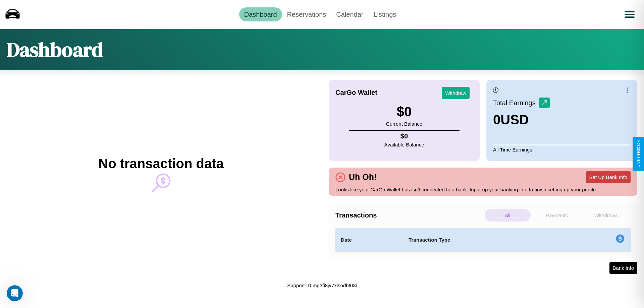 The height and width of the screenshot is (308, 644). What do you see at coordinates (608, 177) in the screenshot?
I see `button: Set Up Bank Info` at bounding box center [608, 177].